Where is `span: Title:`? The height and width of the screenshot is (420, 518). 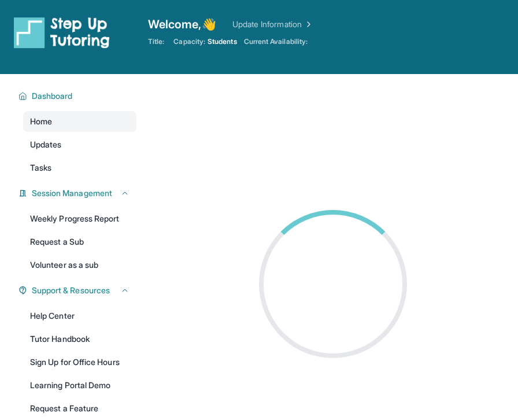
span: Title: is located at coordinates (156, 42).